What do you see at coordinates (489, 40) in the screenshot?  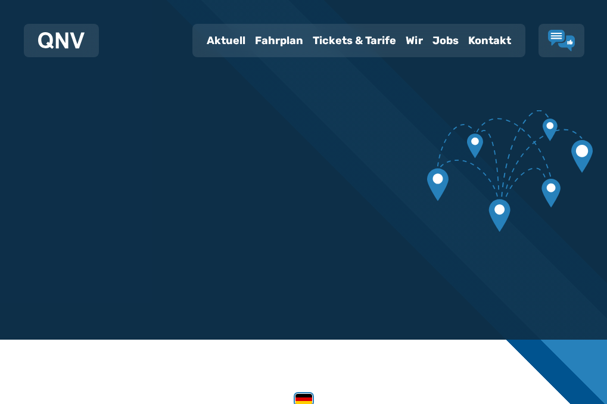 I see `div: Kontakt` at bounding box center [489, 40].